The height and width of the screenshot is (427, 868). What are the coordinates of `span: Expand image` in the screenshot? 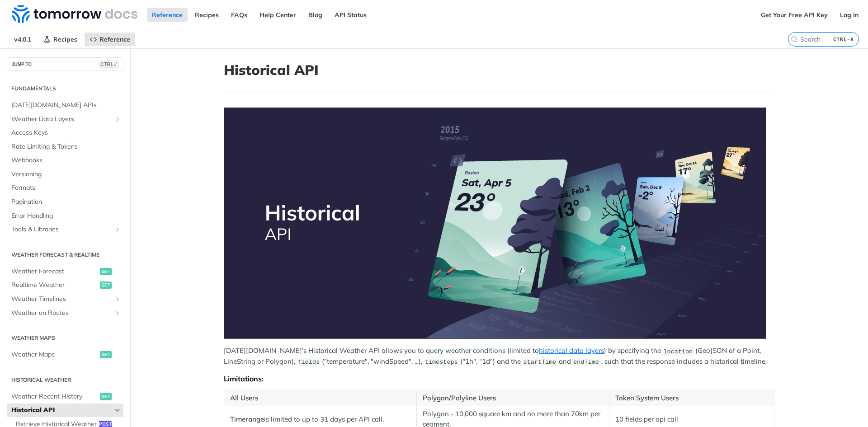 It's located at (499, 223).